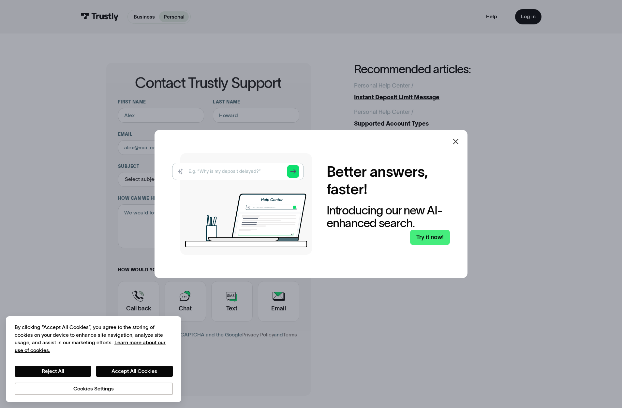 This screenshot has height=408, width=622. What do you see at coordinates (90, 347) in the screenshot?
I see `a: More information about your privacy, opens in a new tab` at bounding box center [90, 347].